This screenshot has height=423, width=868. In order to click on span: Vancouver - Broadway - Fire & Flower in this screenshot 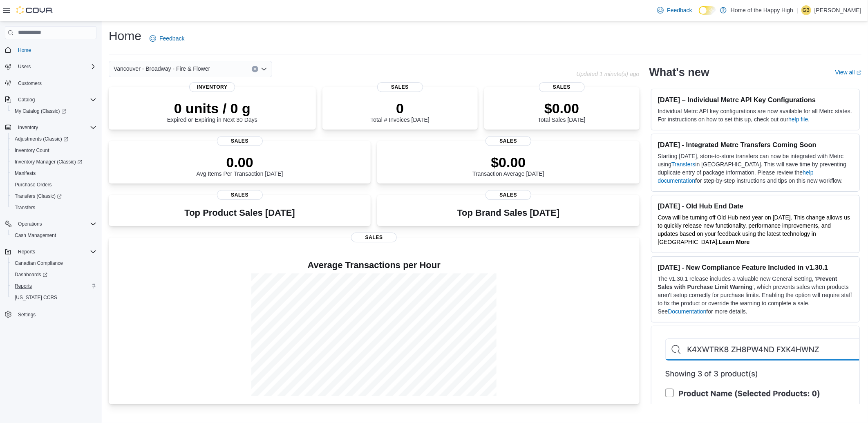, I will do `click(162, 69)`.